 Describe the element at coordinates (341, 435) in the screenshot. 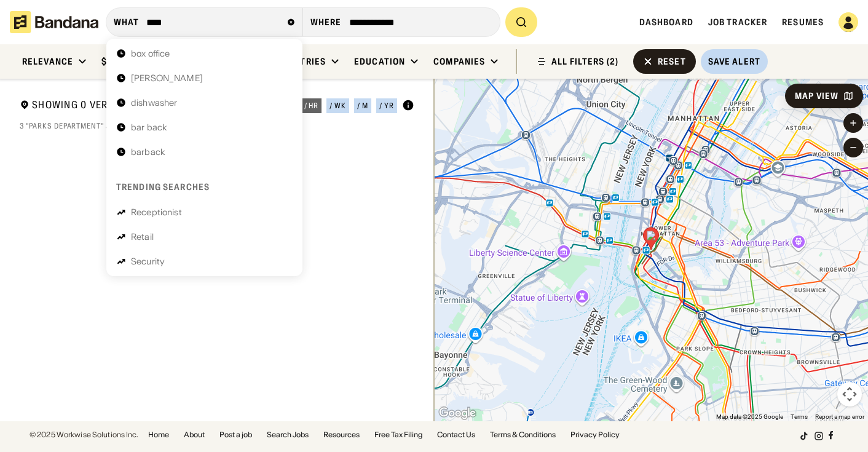

I see `a: Resources` at that location.